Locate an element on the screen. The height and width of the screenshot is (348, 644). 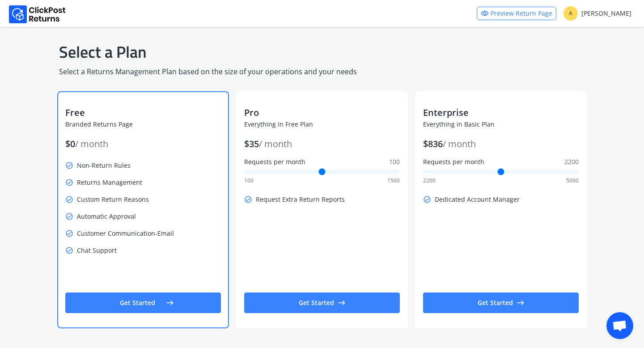
span: A is located at coordinates (571, 13).